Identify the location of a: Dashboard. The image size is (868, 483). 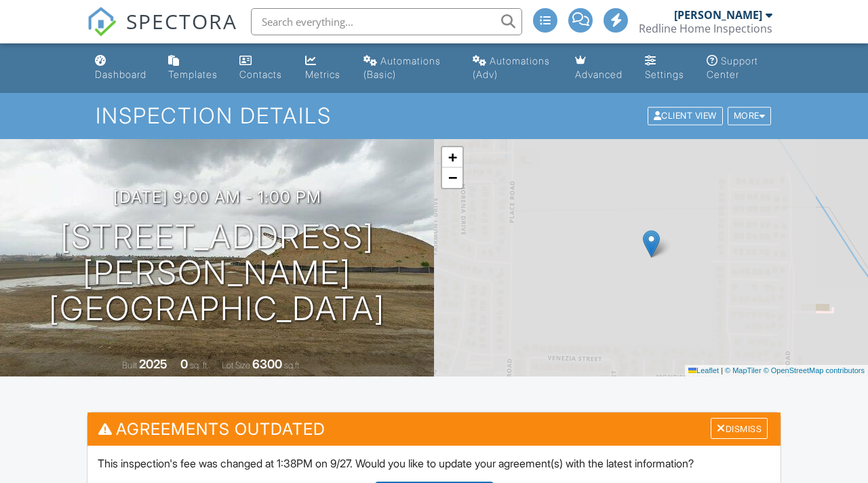
(121, 68).